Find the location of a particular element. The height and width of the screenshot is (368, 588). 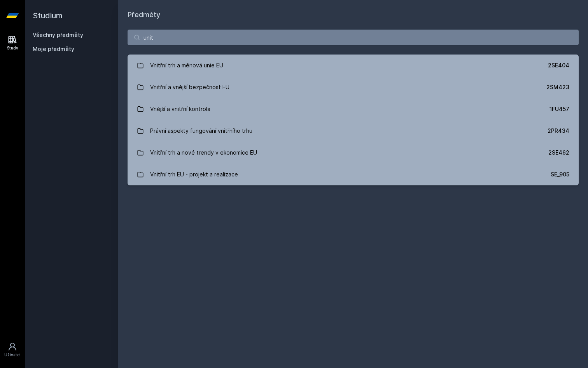

a: Všechny předměty is located at coordinates (58, 34).